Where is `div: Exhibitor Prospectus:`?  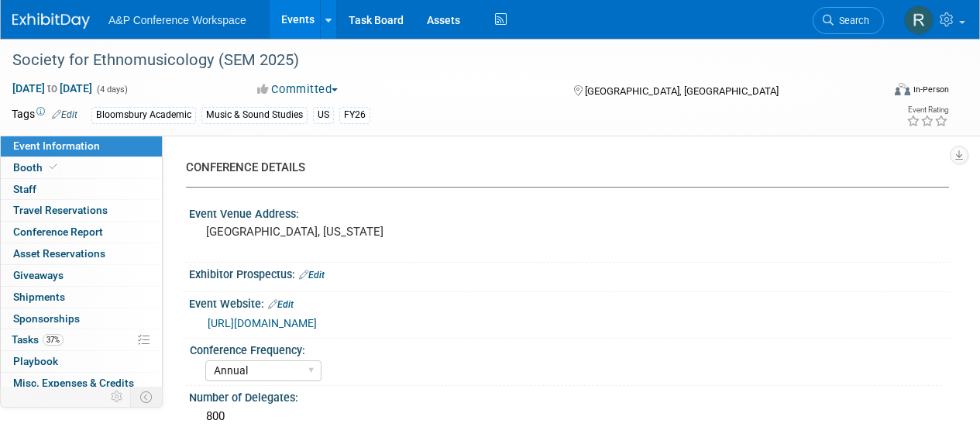
div: Exhibitor Prospectus: is located at coordinates (569, 273).